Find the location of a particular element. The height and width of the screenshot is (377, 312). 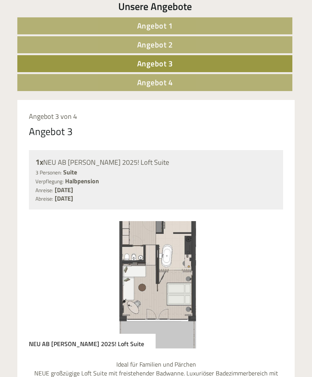

button: Senden is located at coordinates (229, 208).